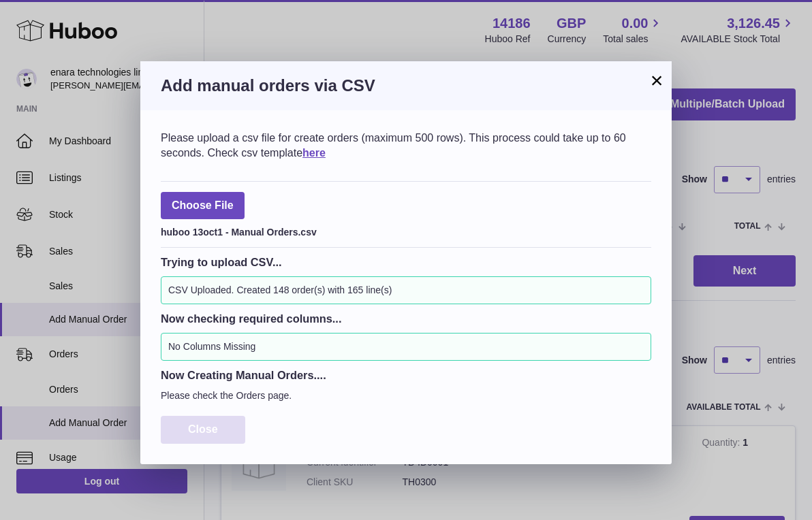 Image resolution: width=812 pixels, height=520 pixels. Describe the element at coordinates (203, 205) in the screenshot. I see `span: Choose File` at that location.